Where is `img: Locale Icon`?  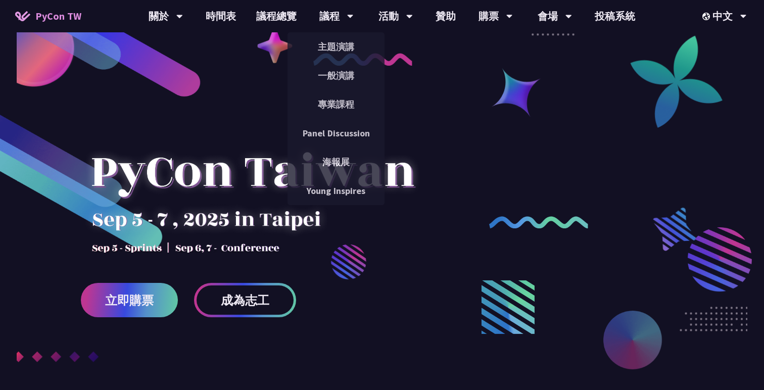
img: Locale Icon is located at coordinates (707, 16).